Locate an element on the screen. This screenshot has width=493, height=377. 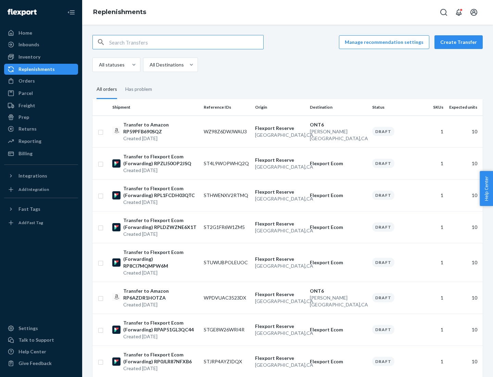
button: Manage recommendation settings is located at coordinates (384, 42).